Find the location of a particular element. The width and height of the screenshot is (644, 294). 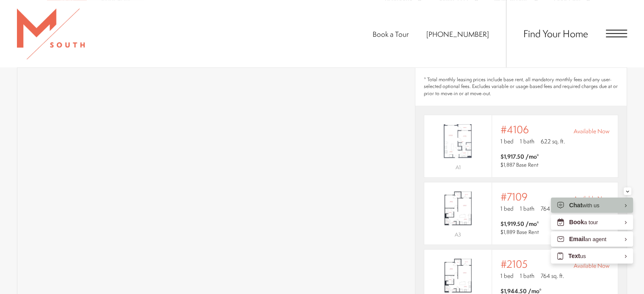

span: 622 sq. ft. is located at coordinates (552, 141).